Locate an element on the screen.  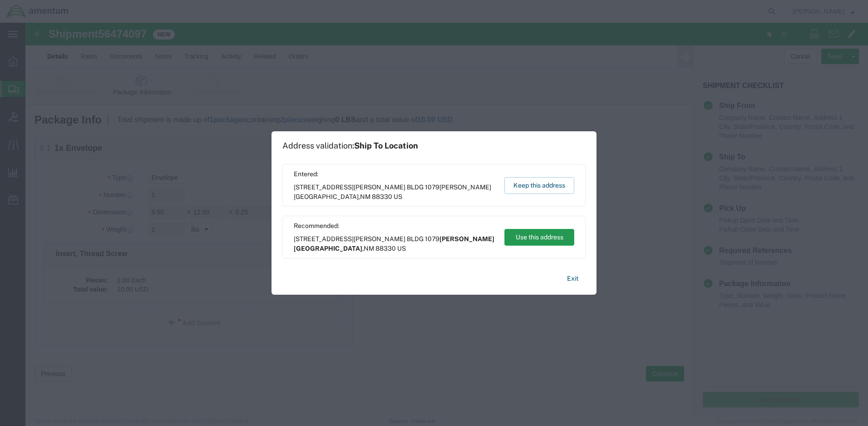
button: Exit is located at coordinates (572, 278).